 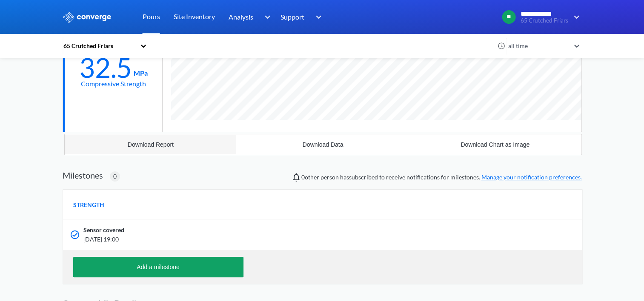 What do you see at coordinates (151, 144) in the screenshot?
I see `button: Download Report` at bounding box center [151, 144].